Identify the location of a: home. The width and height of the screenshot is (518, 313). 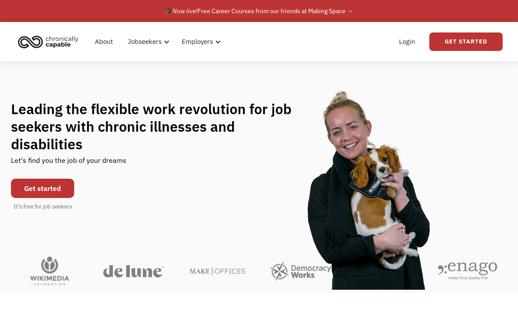
(50, 42).